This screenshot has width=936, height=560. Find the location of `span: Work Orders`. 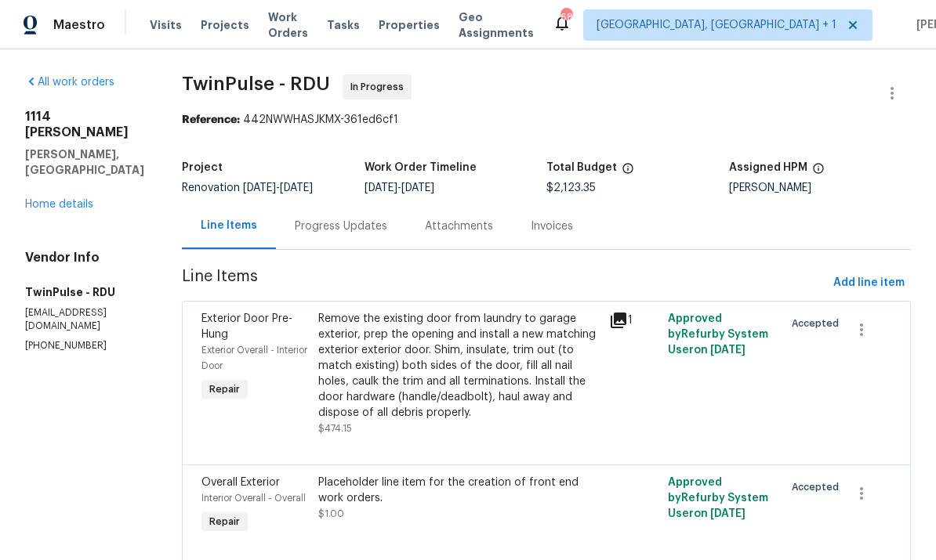

span: Work Orders is located at coordinates (288, 25).